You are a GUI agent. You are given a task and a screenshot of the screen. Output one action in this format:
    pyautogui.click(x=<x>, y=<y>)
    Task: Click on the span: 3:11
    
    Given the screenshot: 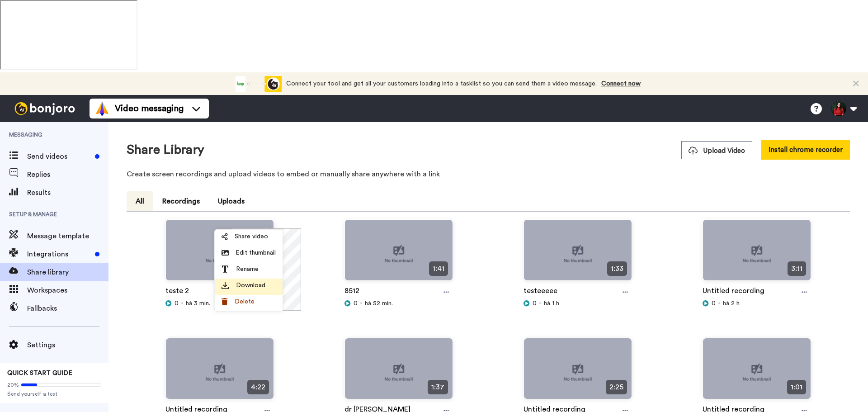 What is the action you would take?
    pyautogui.click(x=797, y=268)
    